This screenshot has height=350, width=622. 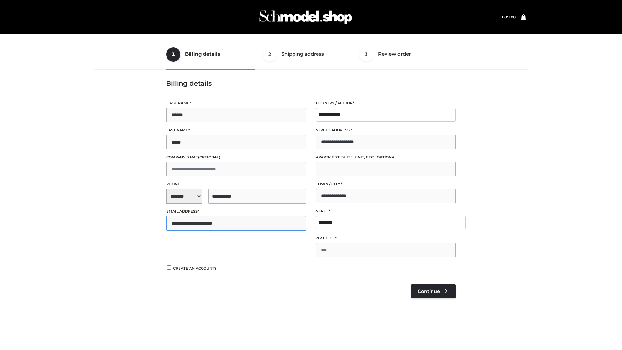 I want to click on label: Apartment, suite, unit, etc., so click(x=386, y=157).